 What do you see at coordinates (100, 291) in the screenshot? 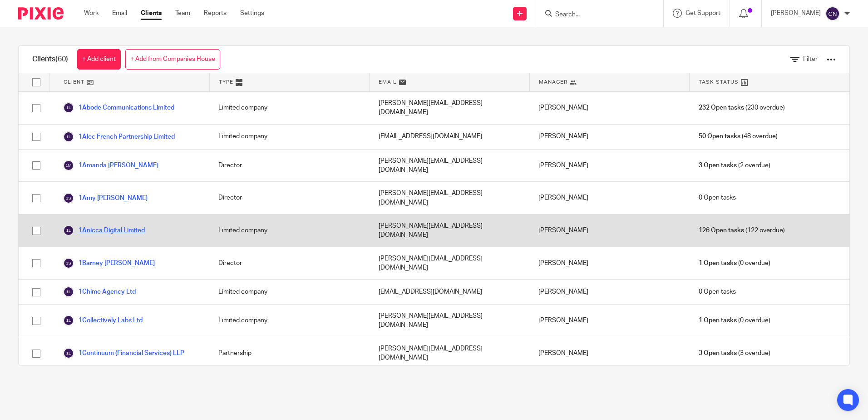
I see `a: 1Chime Agency Ltd` at bounding box center [100, 291].